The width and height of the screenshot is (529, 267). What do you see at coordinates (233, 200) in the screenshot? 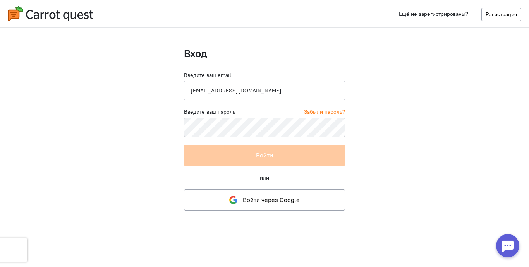
I see `img: google-logo.svg` at bounding box center [233, 200].